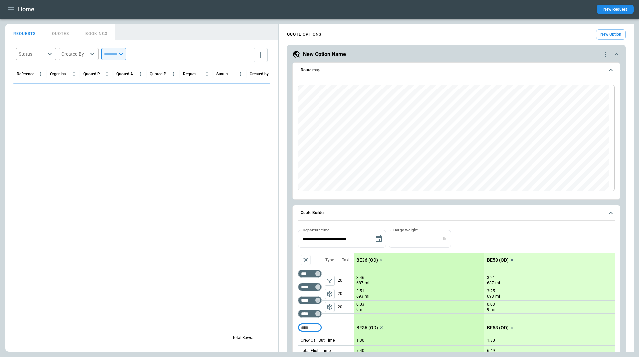  What do you see at coordinates (207, 74) in the screenshot?
I see `button: Request Created At (UTC-05:00) column menu` at bounding box center [207, 74].